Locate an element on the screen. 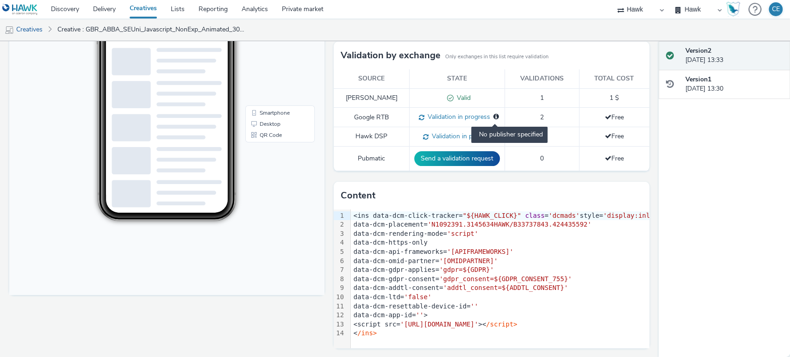 Image resolution: width=790 pixels, height=357 pixels. div: Hawk Academy is located at coordinates (733, 9).